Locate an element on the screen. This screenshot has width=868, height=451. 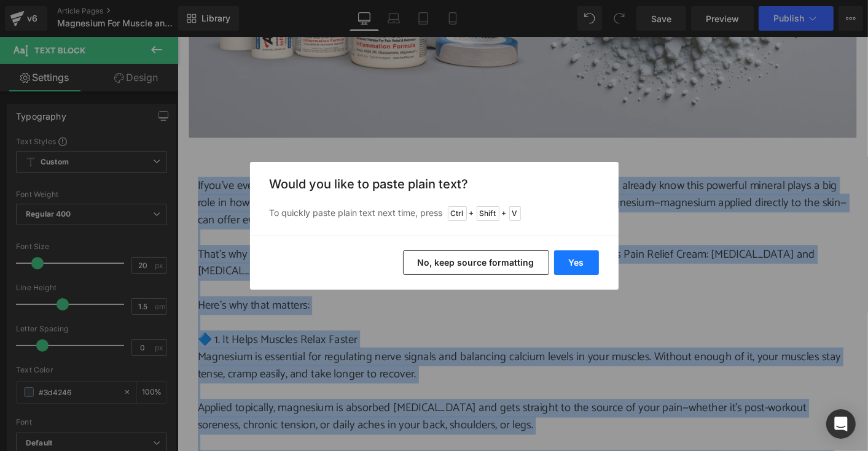
p: That’s why we included two highly absorbable forms of magnesium in every jar of AcuPlus Pain Reli... is located at coordinates (372, 244).